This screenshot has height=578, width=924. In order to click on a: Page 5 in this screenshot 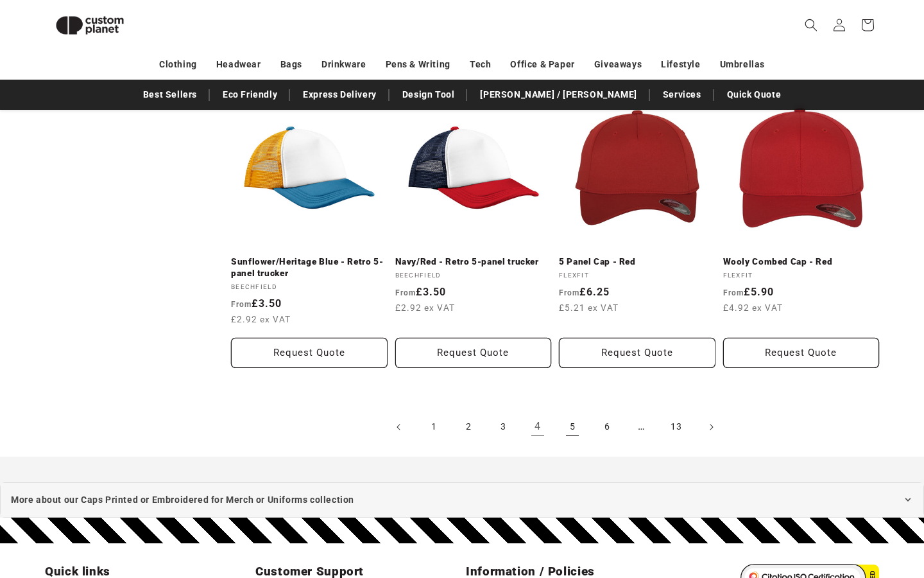, I will do `click(573, 427)`.